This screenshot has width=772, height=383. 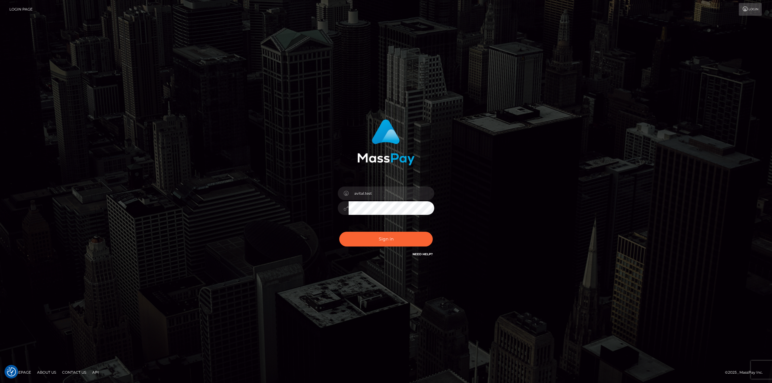 I want to click on button: Sign in, so click(x=386, y=239).